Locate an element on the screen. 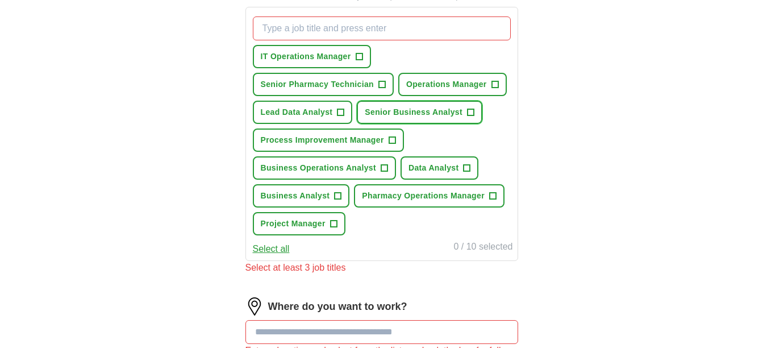 Image resolution: width=763 pixels, height=348 pixels. span: Business Analyst is located at coordinates (295, 195).